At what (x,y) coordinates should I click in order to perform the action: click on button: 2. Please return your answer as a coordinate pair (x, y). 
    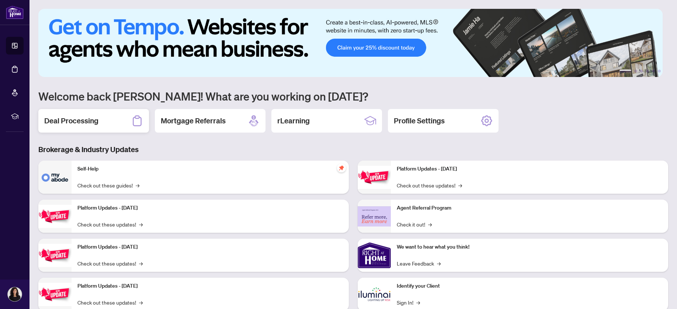
    Looking at the image, I should click on (636, 71).